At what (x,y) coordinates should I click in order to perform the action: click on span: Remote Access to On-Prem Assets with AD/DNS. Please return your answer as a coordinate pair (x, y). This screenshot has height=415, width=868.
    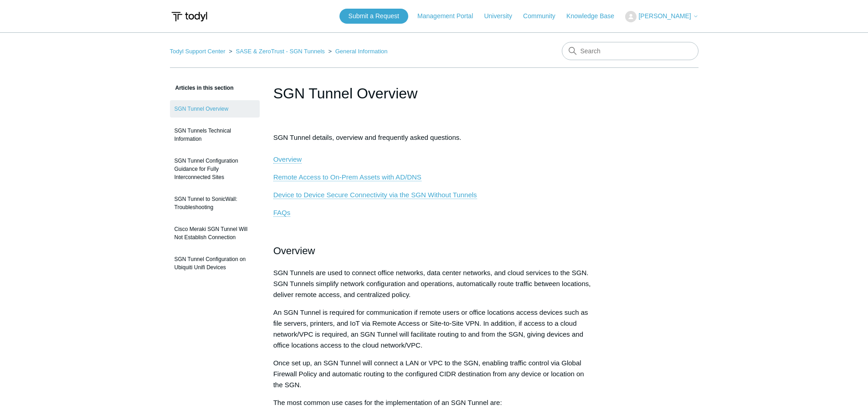
    Looking at the image, I should click on (347, 177).